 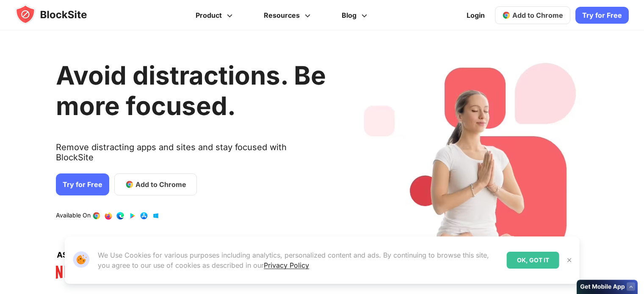 What do you see at coordinates (73, 216) in the screenshot?
I see `text: Available On` at bounding box center [73, 216].